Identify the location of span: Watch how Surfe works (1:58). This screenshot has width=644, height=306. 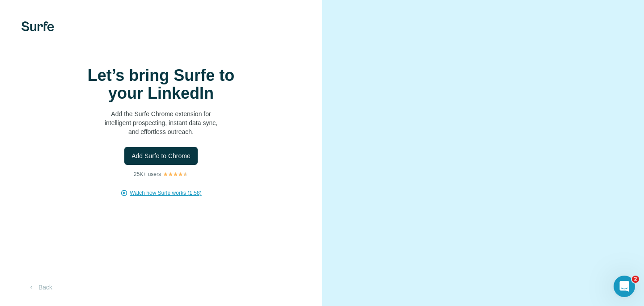
(166, 193).